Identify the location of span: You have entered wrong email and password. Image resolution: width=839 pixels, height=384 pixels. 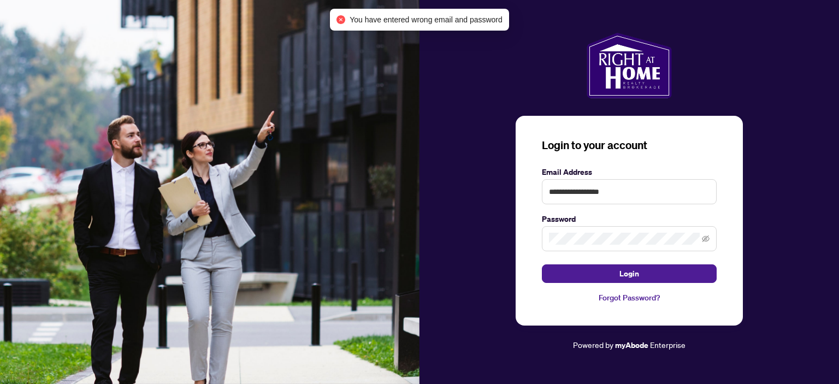
(426, 20).